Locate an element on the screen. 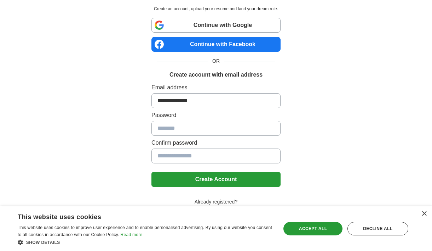  label: Password is located at coordinates (216, 115).